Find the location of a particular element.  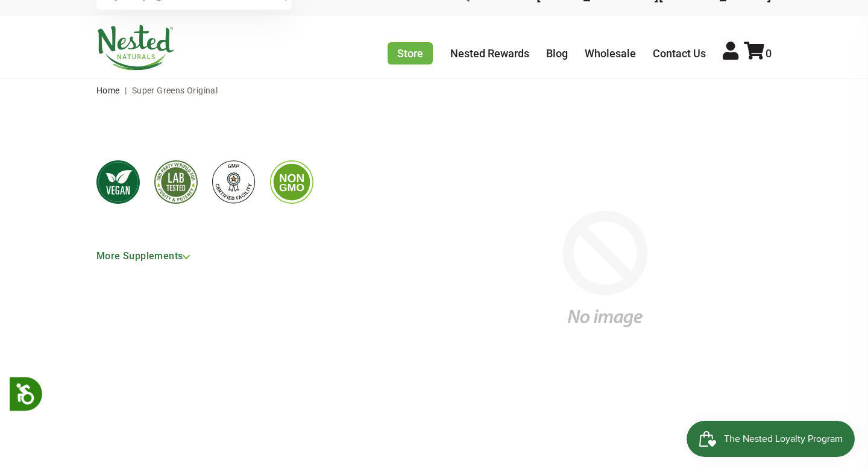

a: More Supplements is located at coordinates (148, 255).